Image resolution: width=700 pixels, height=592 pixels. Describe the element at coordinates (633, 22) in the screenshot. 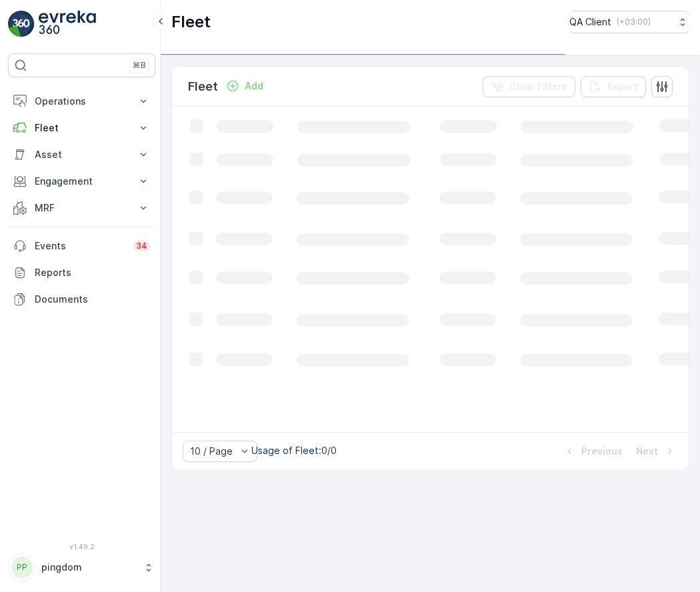

I see `p: ( +03:00 )` at that location.